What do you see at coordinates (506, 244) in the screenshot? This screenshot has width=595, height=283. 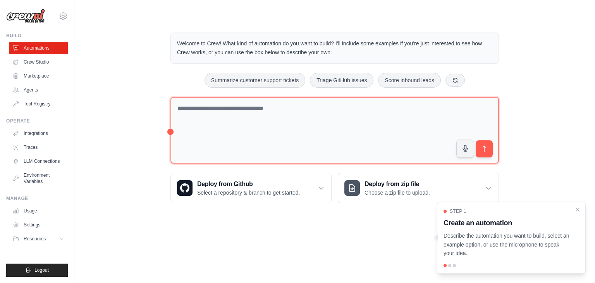 I see `p: Describe the automation you want to build, select an example option, or use the microphone to spe...` at bounding box center [506, 244].